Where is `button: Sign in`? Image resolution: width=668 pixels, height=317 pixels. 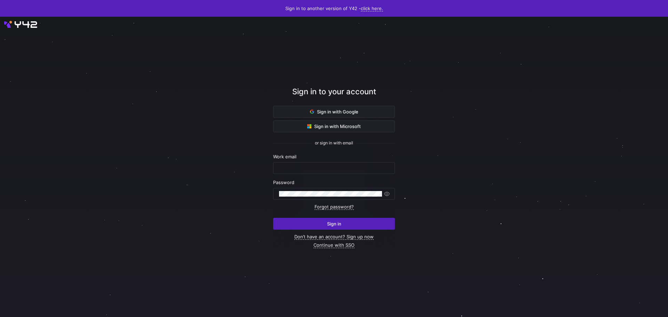
button: Sign in is located at coordinates (334, 224).